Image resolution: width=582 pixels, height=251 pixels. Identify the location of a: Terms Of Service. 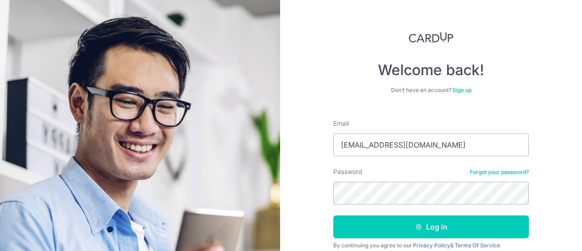
(478, 245).